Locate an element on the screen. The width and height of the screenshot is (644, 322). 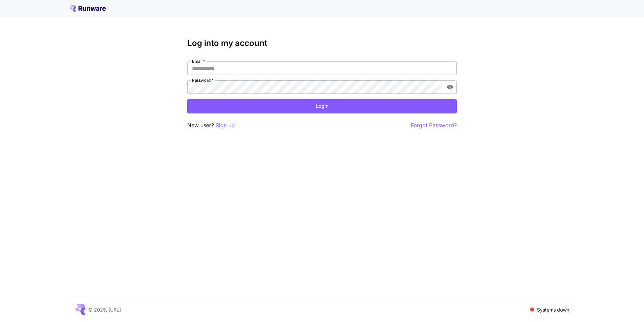
button: Forgot Password? is located at coordinates (434, 125).